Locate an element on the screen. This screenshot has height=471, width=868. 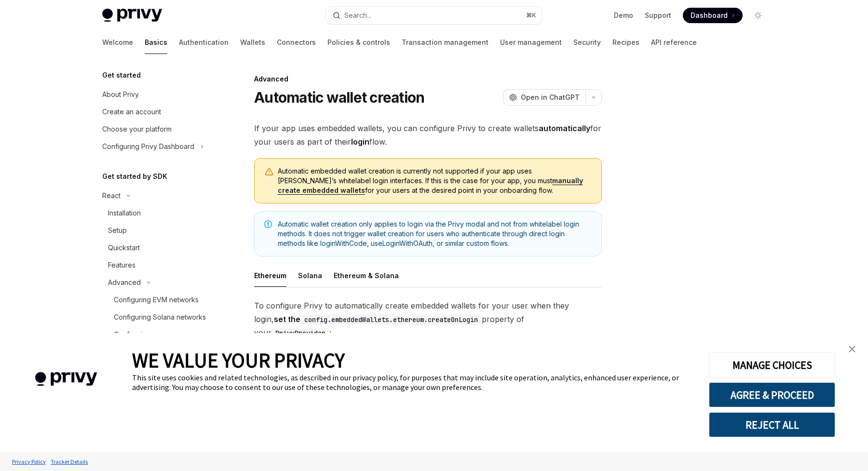
div: Create an account is located at coordinates (131, 112).